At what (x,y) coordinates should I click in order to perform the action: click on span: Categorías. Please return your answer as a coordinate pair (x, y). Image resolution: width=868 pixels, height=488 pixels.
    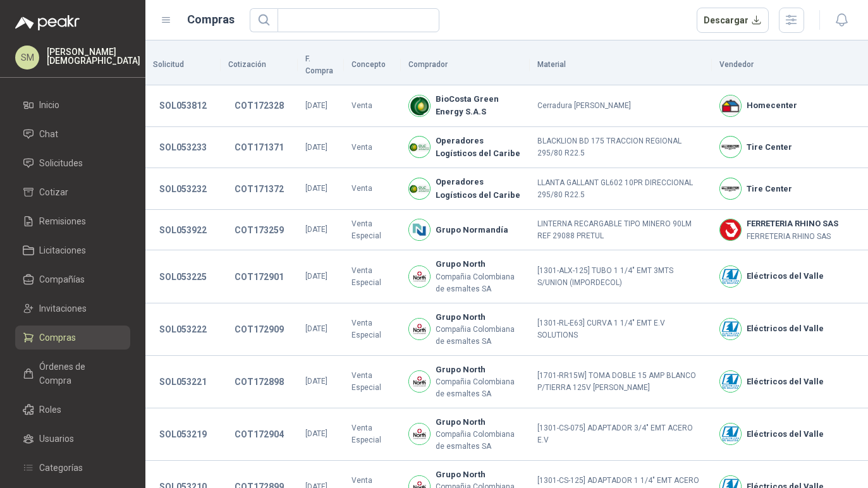
    Looking at the image, I should click on (61, 468).